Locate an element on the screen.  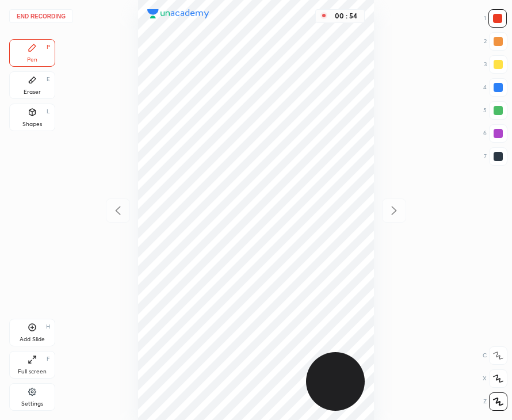
div: F is located at coordinates (48, 359).